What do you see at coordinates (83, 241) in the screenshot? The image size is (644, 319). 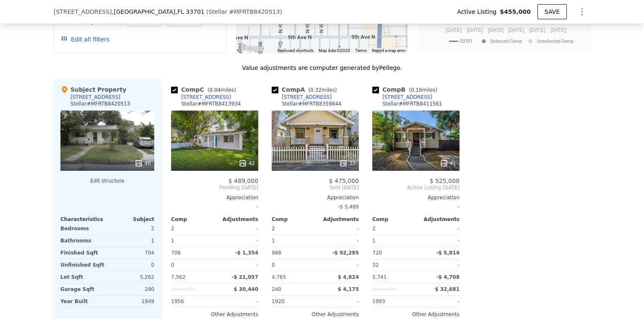 I see `div: Bathrooms` at bounding box center [83, 241].